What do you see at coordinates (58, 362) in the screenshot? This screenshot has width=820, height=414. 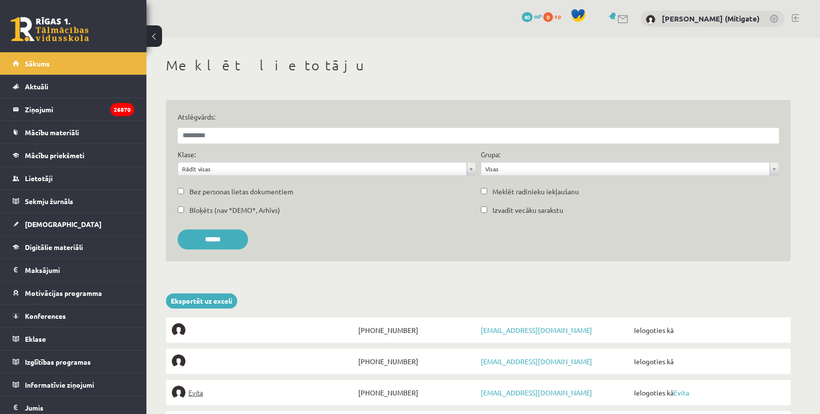 I see `span: Izglītības programas` at bounding box center [58, 362].